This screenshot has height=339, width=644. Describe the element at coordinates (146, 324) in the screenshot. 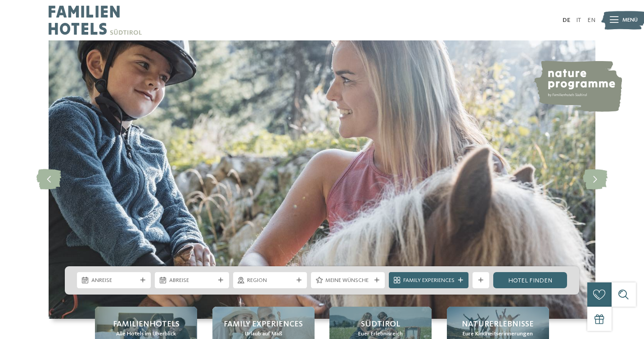

I see `span: Familienhotels` at that location.